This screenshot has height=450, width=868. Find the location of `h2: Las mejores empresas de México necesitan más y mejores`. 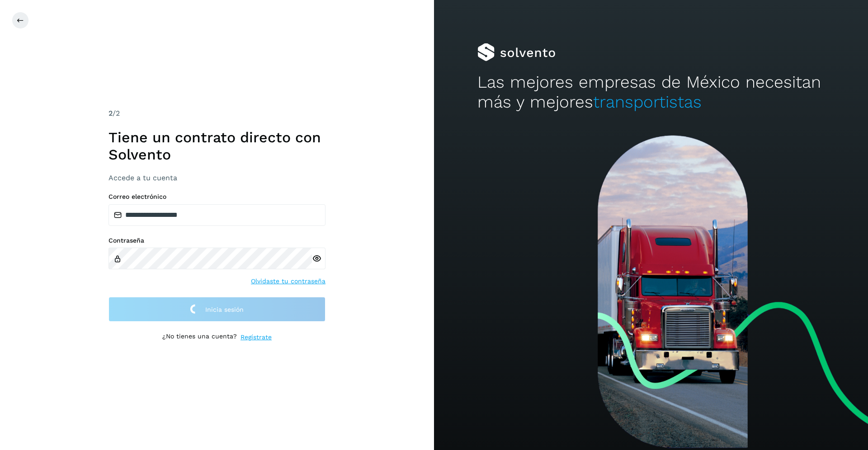

h2: Las mejores empresas de México necesitan más y mejores is located at coordinates (651, 92).